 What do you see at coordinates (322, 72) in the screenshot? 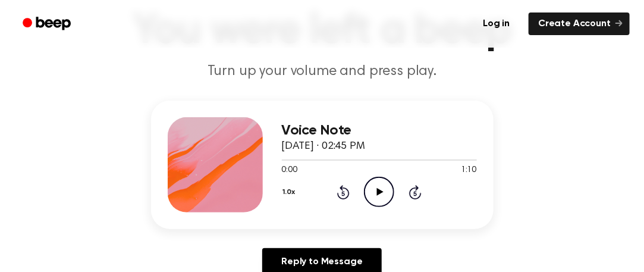
I see `p: Turn up your volume and press play.` at bounding box center [322, 72].